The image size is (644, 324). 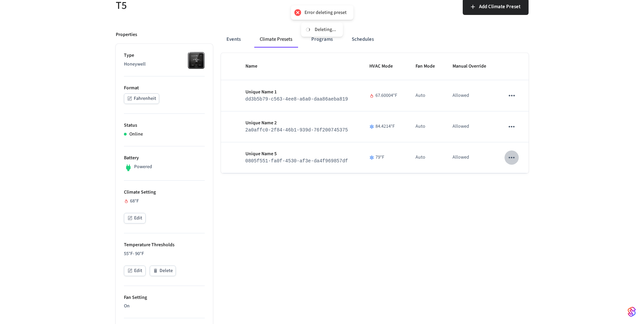 What do you see at coordinates (299, 123) in the screenshot?
I see `p: Unique Name 2` at bounding box center [299, 123].